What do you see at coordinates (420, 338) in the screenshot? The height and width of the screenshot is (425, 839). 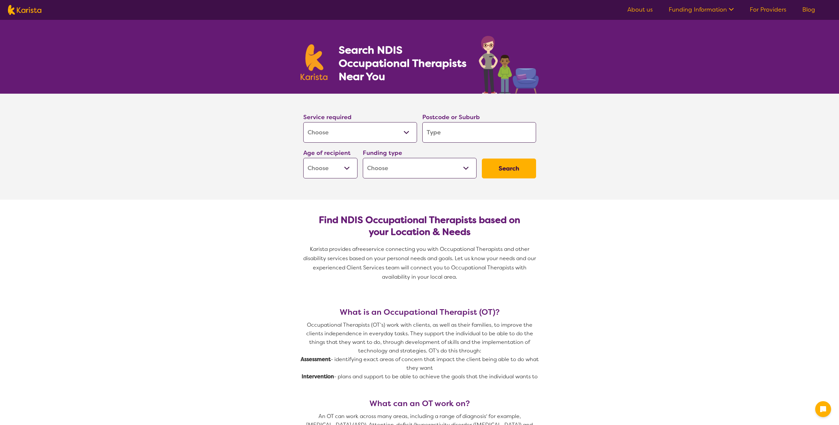 I see `p: Occupational Therapists (OT’s) work with clients, as well as their families, to improve the clien...` at bounding box center [420, 338].